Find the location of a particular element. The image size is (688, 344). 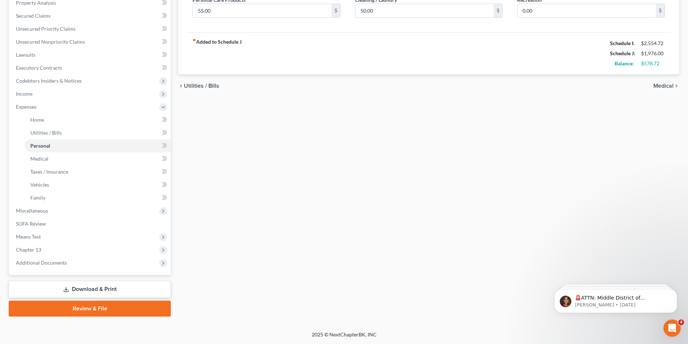

div: $578.72 is located at coordinates (653, 64).